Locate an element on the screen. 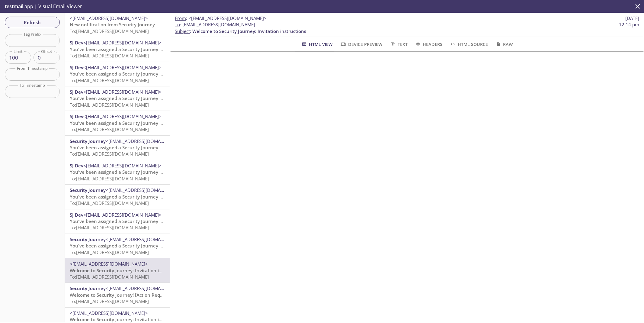 The width and height of the screenshot is (644, 323). span: 12:14 pm is located at coordinates (629, 25).